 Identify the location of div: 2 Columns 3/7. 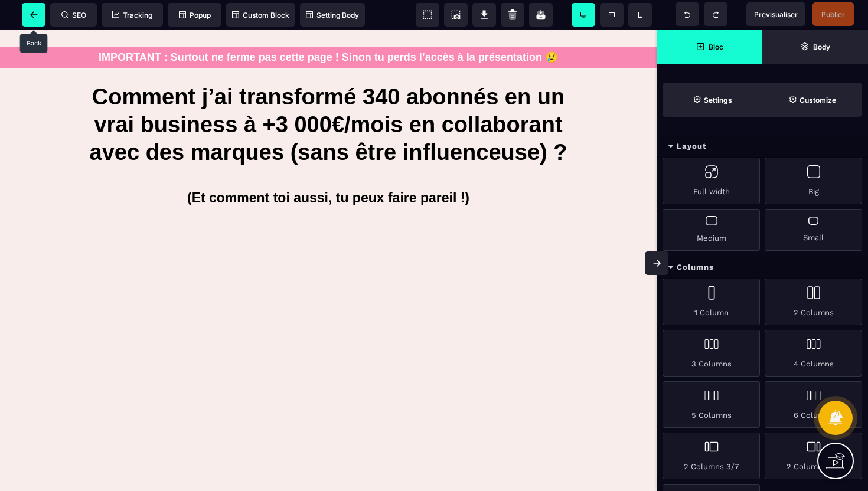
(711, 456).